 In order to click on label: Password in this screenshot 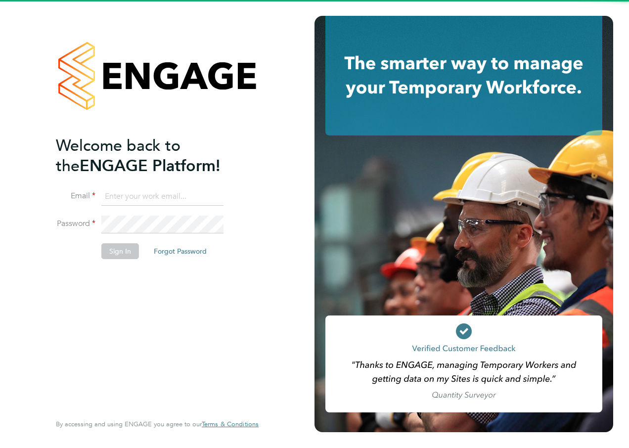, I will do `click(76, 224)`.